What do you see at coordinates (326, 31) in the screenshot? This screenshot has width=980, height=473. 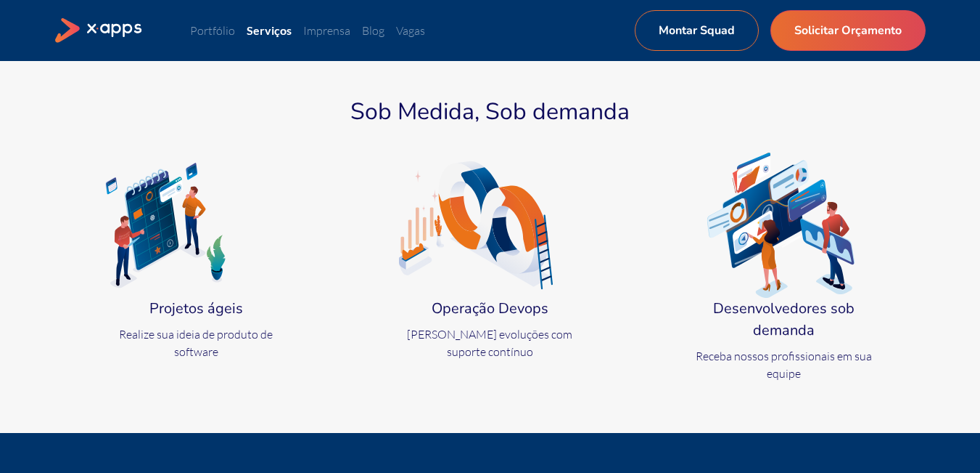 I see `a: Imprensa` at bounding box center [326, 31].